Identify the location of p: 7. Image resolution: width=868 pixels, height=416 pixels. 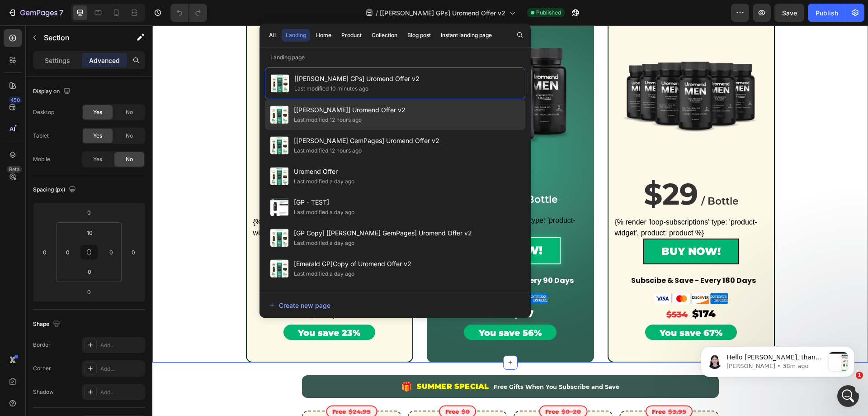
(61, 12).